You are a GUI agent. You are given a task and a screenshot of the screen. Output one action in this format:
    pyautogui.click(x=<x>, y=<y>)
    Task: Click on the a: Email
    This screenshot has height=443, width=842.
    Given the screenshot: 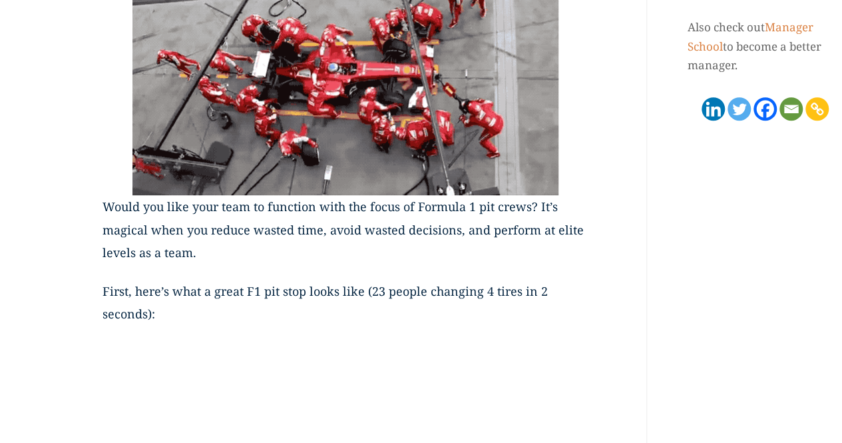 What is the action you would take?
    pyautogui.click(x=791, y=108)
    